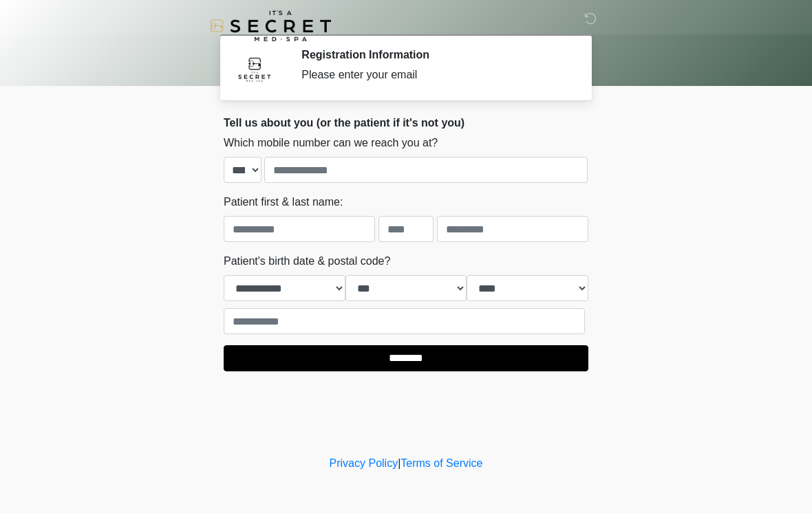  What do you see at coordinates (270, 25) in the screenshot?
I see `img: It's A Secret Med Spa Logo` at bounding box center [270, 25].